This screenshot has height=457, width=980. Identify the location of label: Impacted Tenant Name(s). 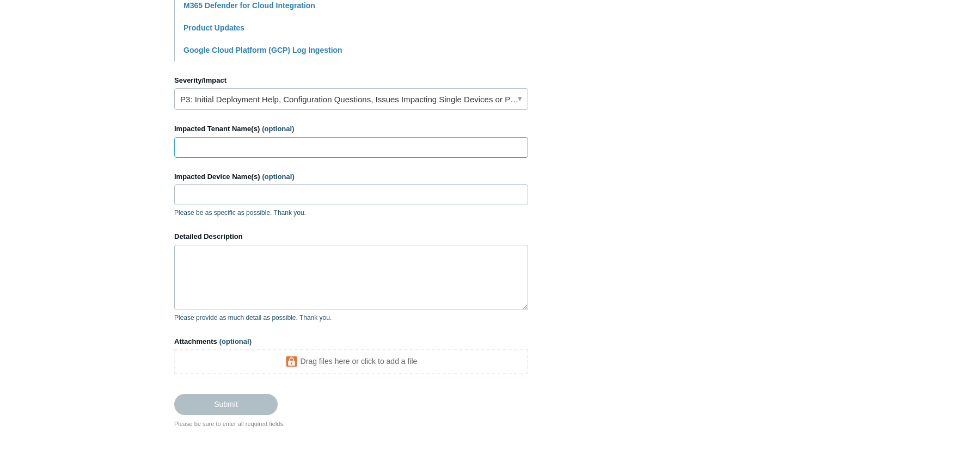
(351, 129).